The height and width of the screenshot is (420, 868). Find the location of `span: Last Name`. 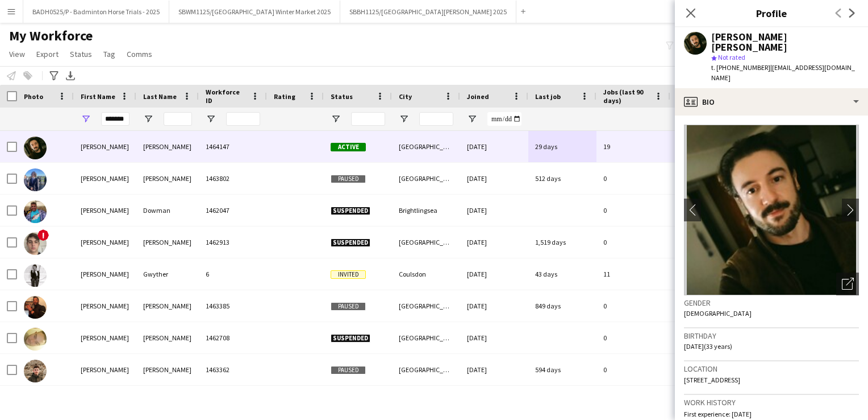

span: Last Name is located at coordinates (160, 96).